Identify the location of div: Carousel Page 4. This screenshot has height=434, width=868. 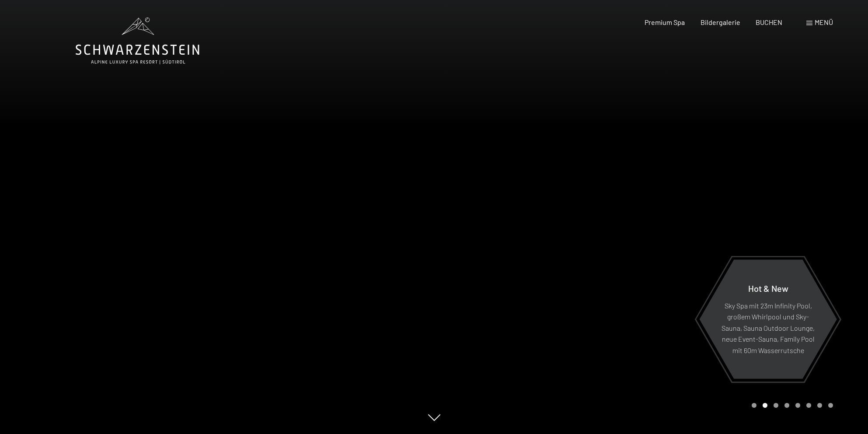
(787, 405).